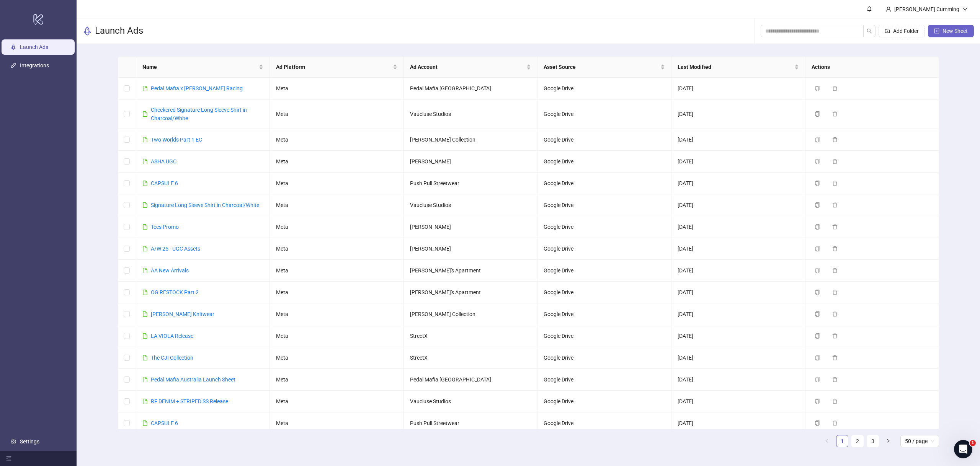  Describe the element at coordinates (176, 249) in the screenshot. I see `a: A/W 25 - UGC Assets` at that location.